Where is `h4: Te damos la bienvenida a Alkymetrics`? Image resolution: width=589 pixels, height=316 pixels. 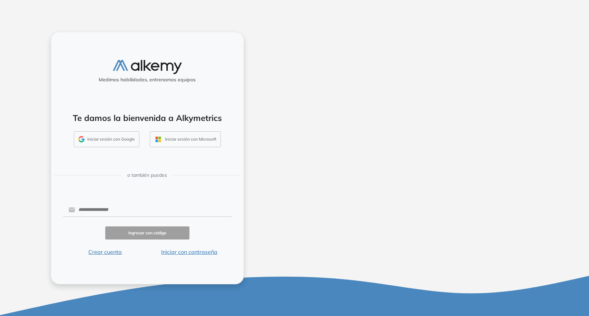 h4: Te damos la bienvenida a Alkymetrics is located at coordinates (147, 118).